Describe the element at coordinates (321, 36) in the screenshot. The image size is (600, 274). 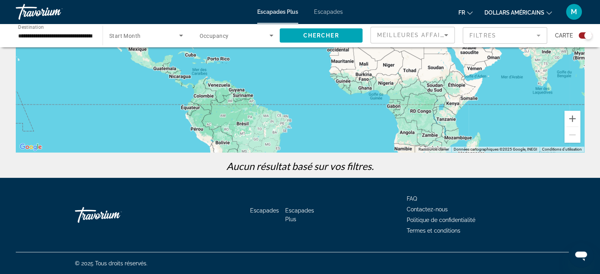
I see `button: Chercher` at that location.